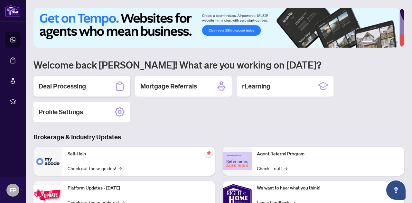 The height and width of the screenshot is (203, 412). What do you see at coordinates (397, 42) in the screenshot?
I see `button: 6` at bounding box center [397, 42].